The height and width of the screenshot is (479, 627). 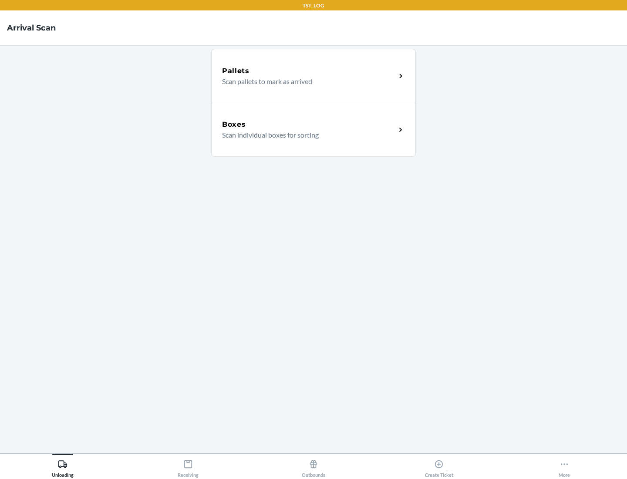 I want to click on button: Create Ticket, so click(x=439, y=465).